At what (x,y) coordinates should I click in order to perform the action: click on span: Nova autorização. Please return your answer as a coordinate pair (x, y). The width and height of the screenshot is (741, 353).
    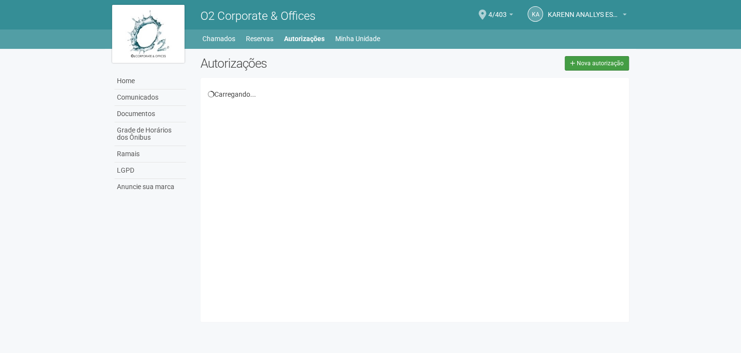
    Looking at the image, I should click on (600, 63).